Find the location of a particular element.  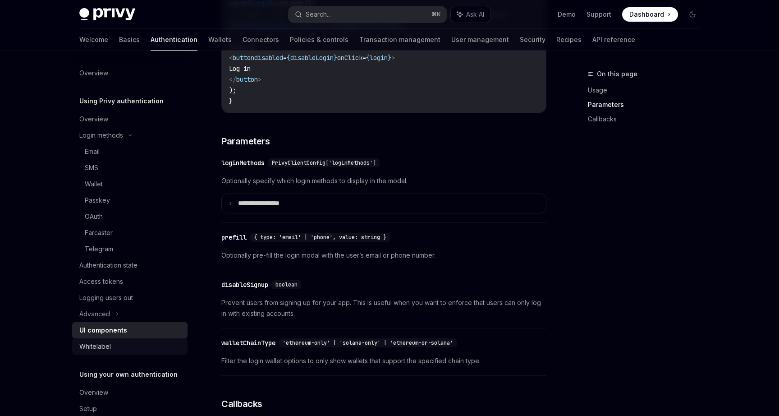

div: Farcaster is located at coordinates (99, 233).